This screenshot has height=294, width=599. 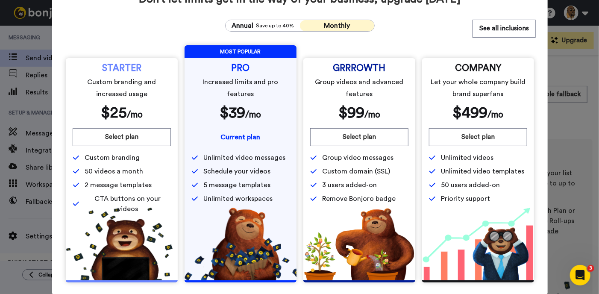 I want to click on span: Unlimited video messages, so click(x=244, y=158).